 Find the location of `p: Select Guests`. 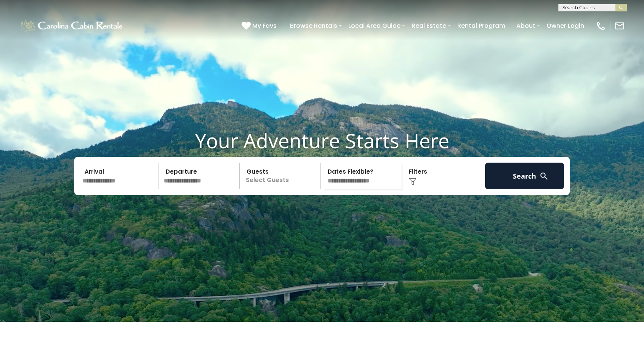

p: Select Guests is located at coordinates (281, 176).